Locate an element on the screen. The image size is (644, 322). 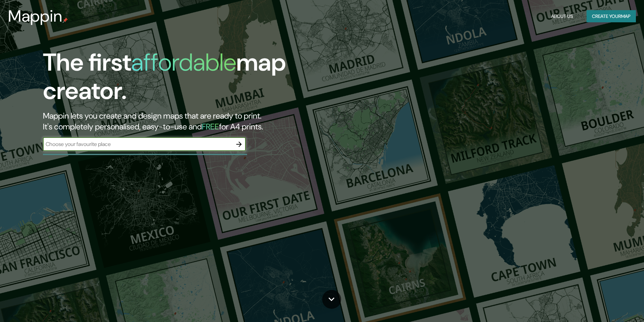
h5: FREE is located at coordinates (210, 127).